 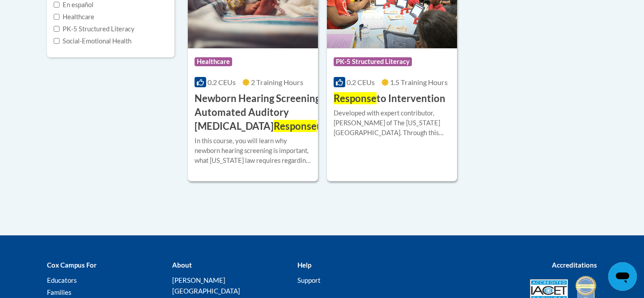 What do you see at coordinates (59, 292) in the screenshot?
I see `a: Families` at bounding box center [59, 292].